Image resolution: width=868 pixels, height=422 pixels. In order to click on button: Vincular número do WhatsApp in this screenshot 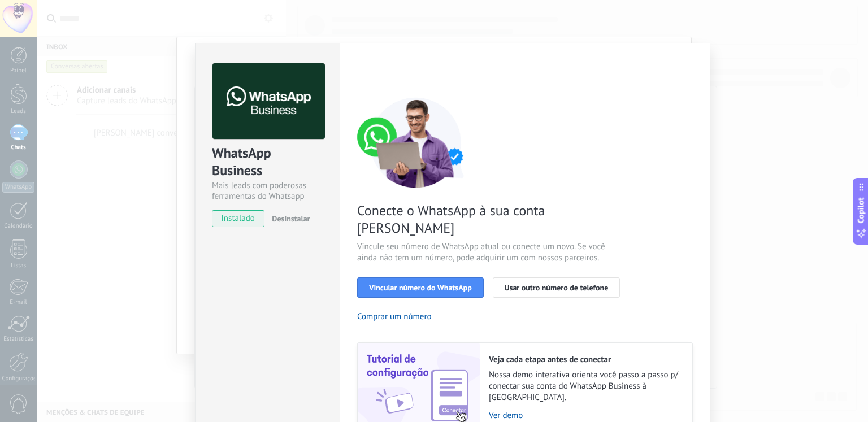, I will do `click(421, 287)`.